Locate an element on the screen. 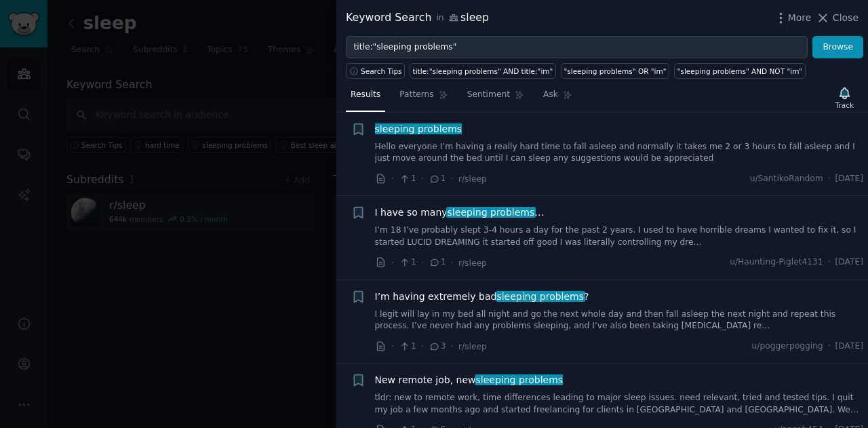 This screenshot has height=428, width=868. div: title:"sleeping problems" AND title:"im" is located at coordinates (483, 71).